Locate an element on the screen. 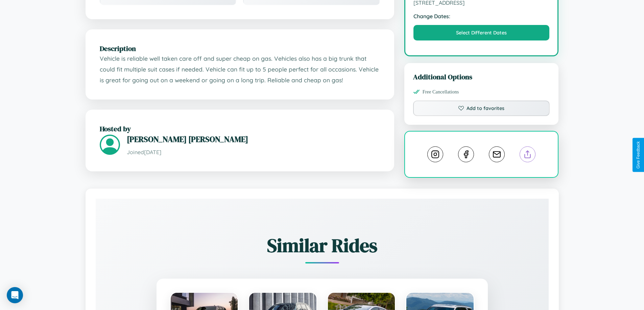  strong: Change Dates: is located at coordinates (481, 16).